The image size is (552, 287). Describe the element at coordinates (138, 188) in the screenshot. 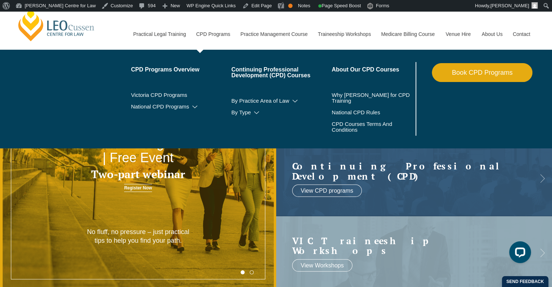

I see `a: Register Now` at that location.